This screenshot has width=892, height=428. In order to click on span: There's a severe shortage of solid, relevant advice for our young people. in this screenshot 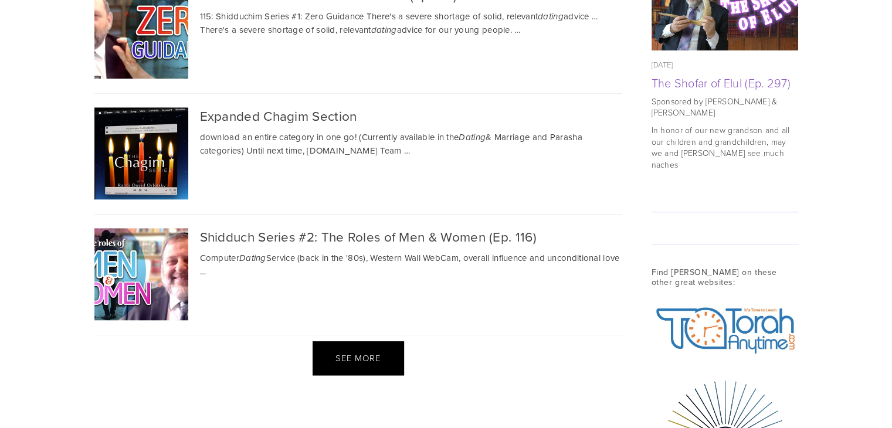, I will do `click(356, 29)`.